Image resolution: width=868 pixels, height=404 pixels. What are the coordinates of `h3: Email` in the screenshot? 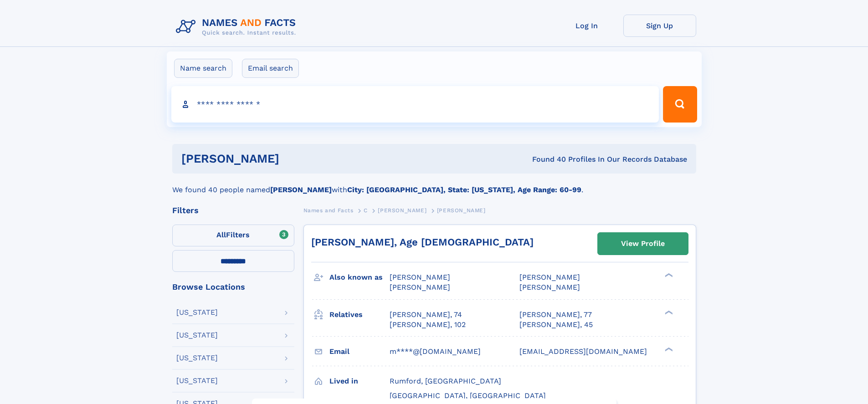 It's located at (360, 352).